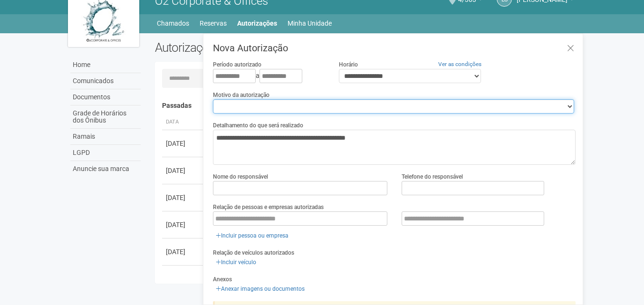 Image resolution: width=644 pixels, height=305 pixels. I want to click on a: LGPD, so click(106, 153).